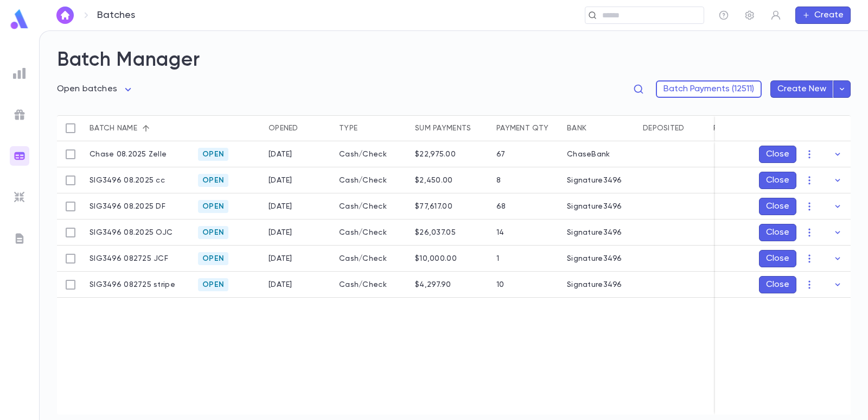 This screenshot has width=868, height=420. What do you see at coordinates (20, 19) in the screenshot?
I see `img: logo` at bounding box center [20, 19].